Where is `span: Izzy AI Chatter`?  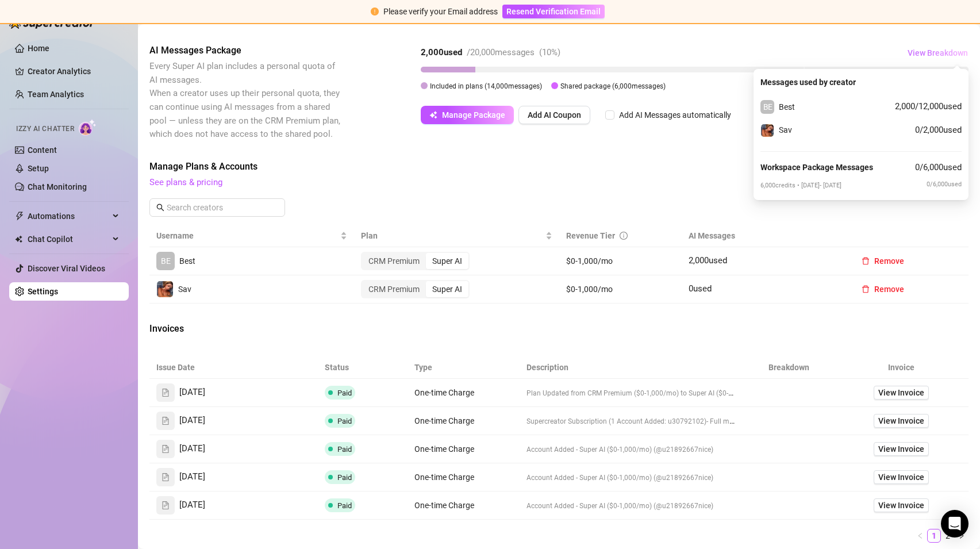
span: Izzy AI Chatter is located at coordinates (45, 129).